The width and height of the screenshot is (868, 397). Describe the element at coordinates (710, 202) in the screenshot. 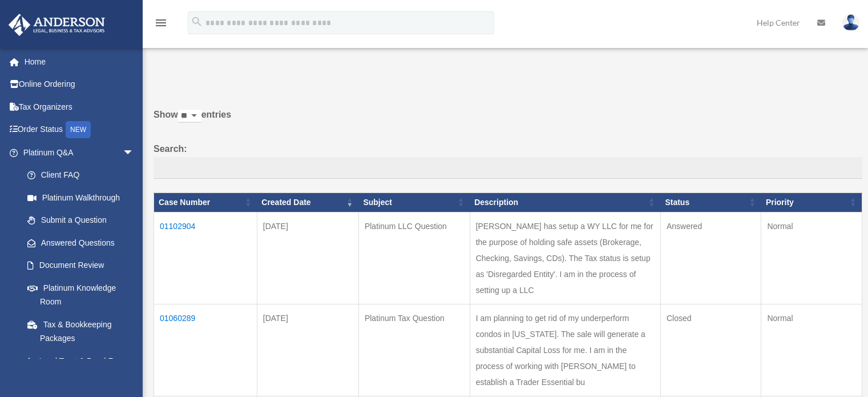

I see `th: Status: activate to sort column ascending` at that location.